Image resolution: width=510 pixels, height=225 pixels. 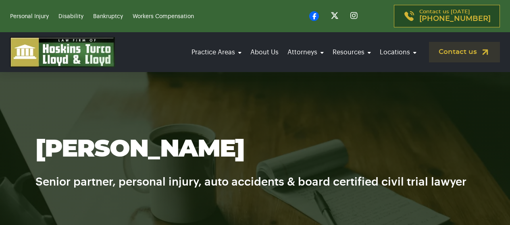 What do you see at coordinates (264, 52) in the screenshot?
I see `a: About Us` at bounding box center [264, 52].